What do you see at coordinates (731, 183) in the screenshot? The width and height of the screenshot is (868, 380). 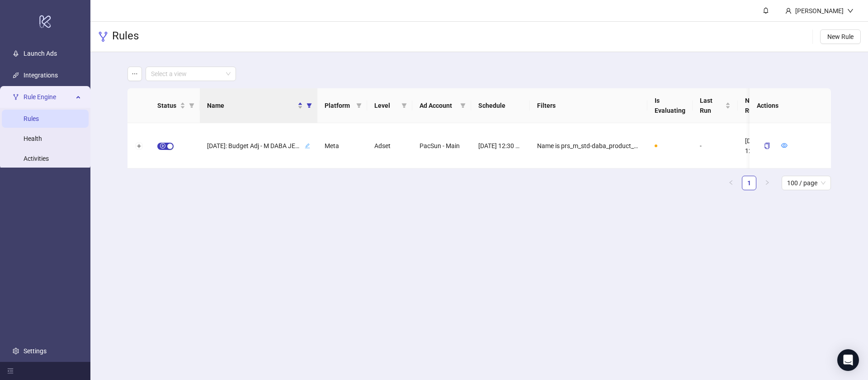 I see `li: Previous Page` at bounding box center [731, 183].